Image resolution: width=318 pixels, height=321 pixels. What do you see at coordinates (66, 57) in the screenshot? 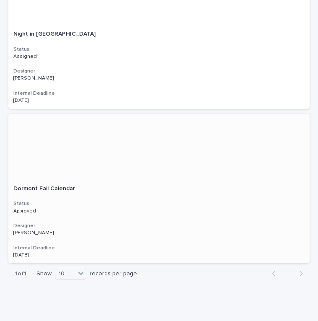
I see `p: Assigned*` at bounding box center [66, 57].